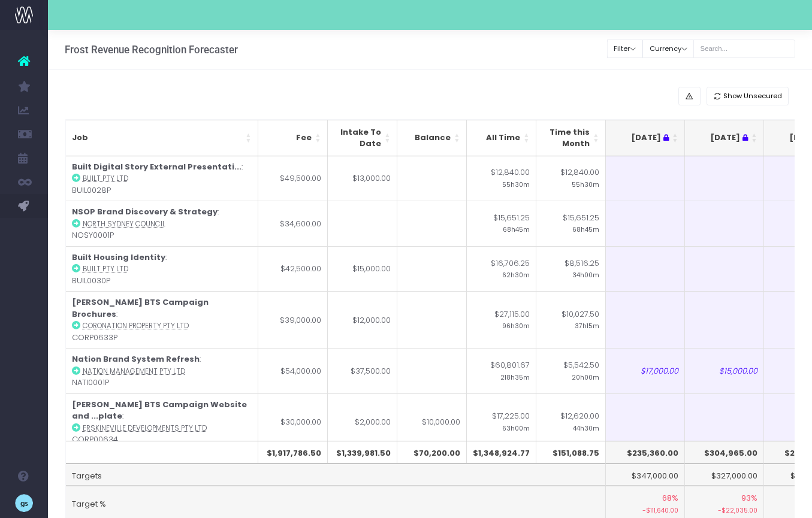  Describe the element at coordinates (748, 95) in the screenshot. I see `button: Show Unsecured` at that location.